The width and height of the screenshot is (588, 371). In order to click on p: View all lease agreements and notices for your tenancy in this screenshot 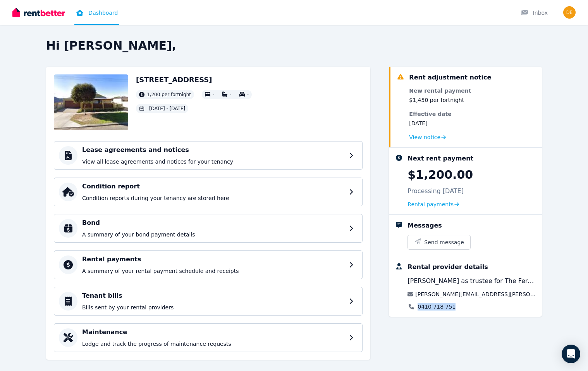, I will do `click(213, 162)`.